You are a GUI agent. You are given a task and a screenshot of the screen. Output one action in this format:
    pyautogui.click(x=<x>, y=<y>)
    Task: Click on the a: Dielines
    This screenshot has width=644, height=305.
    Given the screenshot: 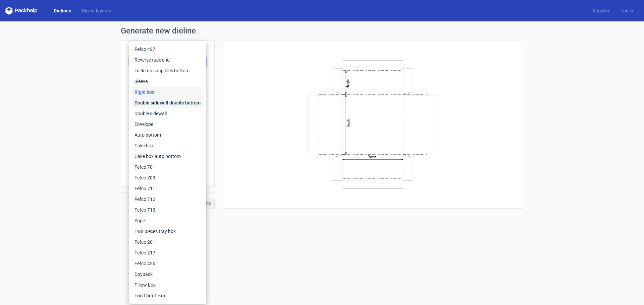 What is the action you would take?
    pyautogui.click(x=62, y=11)
    